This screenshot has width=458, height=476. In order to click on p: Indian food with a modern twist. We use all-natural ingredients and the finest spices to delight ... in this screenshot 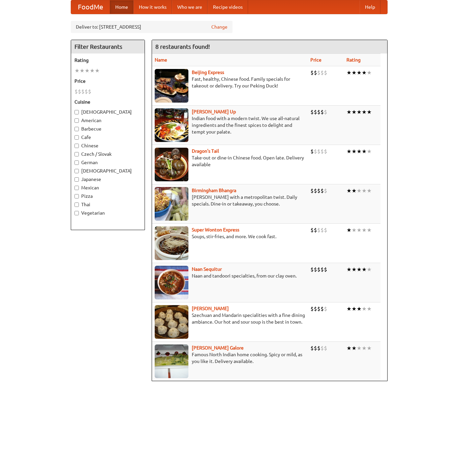, I will do `click(230, 125)`.